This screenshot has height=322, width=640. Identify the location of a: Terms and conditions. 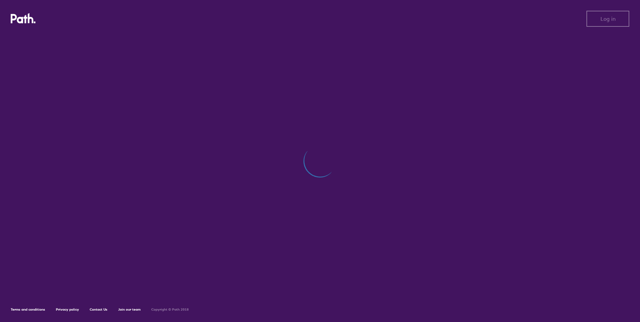
(28, 309).